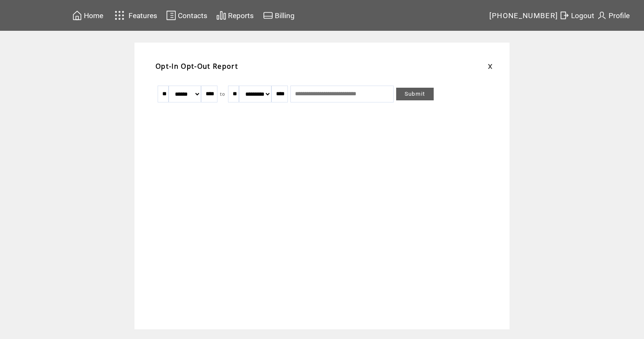  I want to click on img: profile.svg, so click(602, 15).